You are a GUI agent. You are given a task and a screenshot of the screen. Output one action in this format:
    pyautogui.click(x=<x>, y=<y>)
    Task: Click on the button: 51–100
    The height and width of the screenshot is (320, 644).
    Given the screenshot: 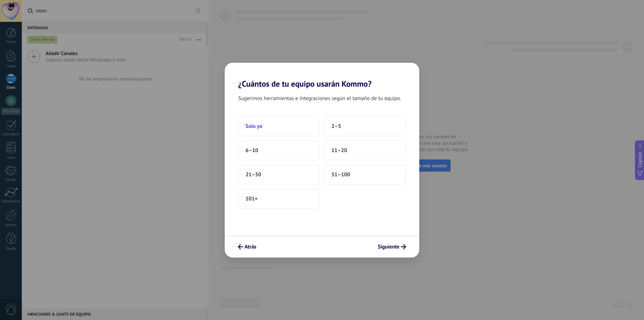 What is the action you would take?
    pyautogui.click(x=365, y=175)
    